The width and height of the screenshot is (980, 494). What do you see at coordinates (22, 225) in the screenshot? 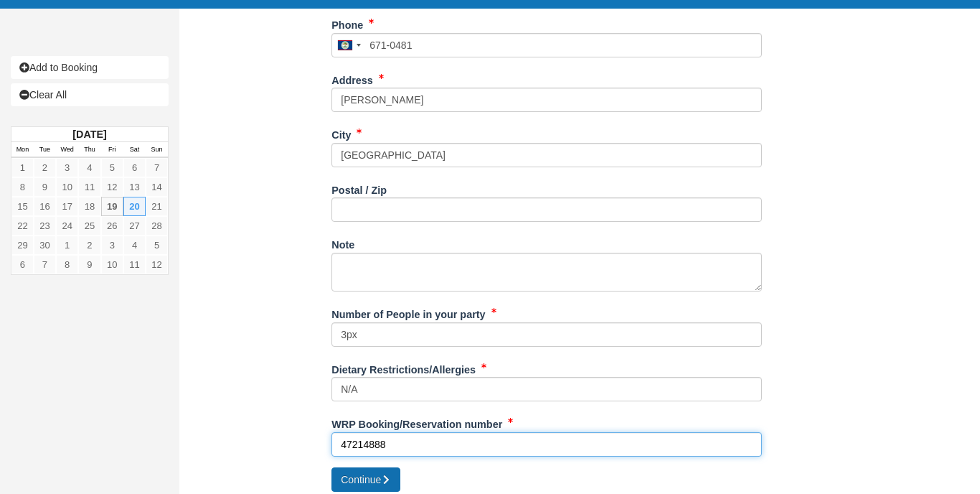
I see `a: 22` at bounding box center [22, 225].